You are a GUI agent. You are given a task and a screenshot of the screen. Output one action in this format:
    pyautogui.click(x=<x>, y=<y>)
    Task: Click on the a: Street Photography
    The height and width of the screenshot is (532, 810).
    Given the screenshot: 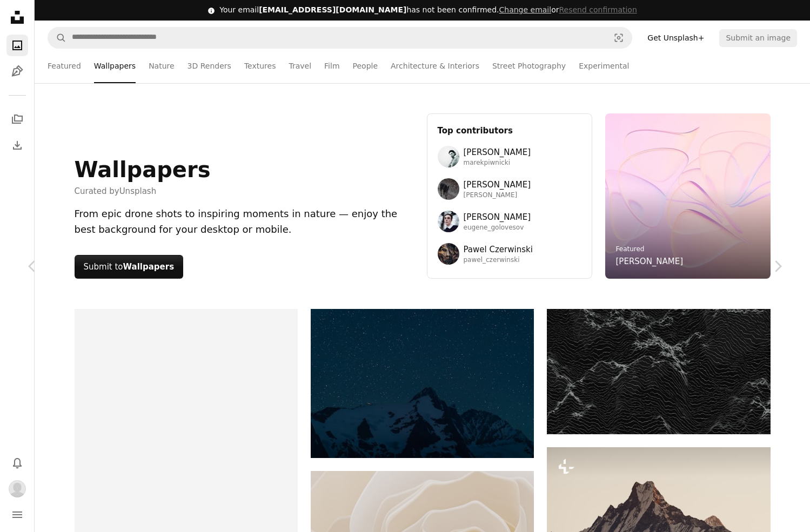 What is the action you would take?
    pyautogui.click(x=528, y=66)
    